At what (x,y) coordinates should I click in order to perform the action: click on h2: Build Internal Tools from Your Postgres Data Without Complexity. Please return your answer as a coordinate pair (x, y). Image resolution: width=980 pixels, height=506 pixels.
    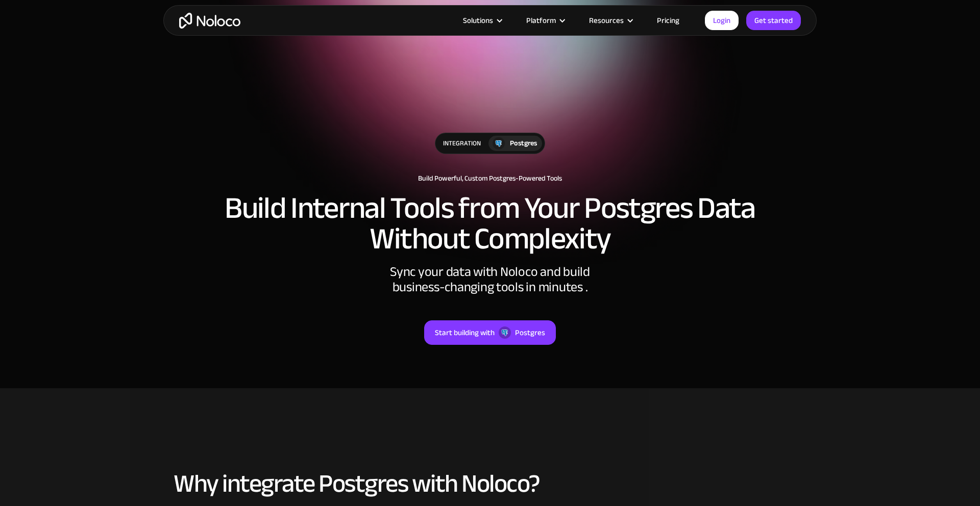
    Looking at the image, I should click on (490, 224).